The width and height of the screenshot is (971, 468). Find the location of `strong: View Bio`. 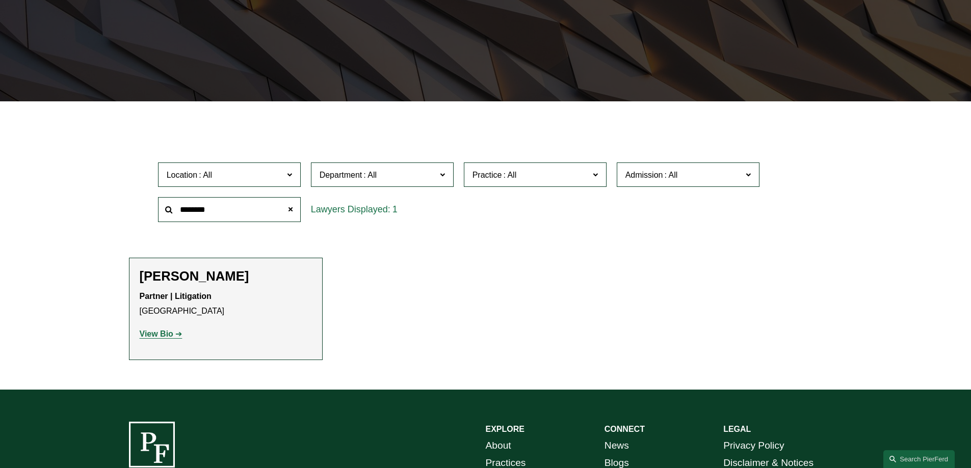

strong: View Bio is located at coordinates (156, 334).